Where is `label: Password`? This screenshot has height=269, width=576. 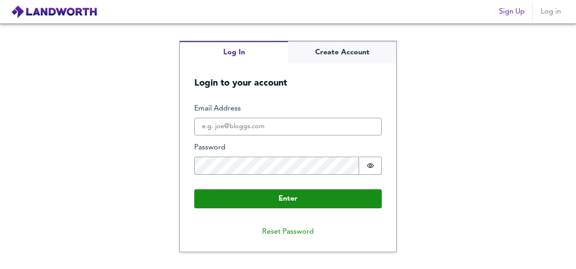
label: Password is located at coordinates (288, 148).